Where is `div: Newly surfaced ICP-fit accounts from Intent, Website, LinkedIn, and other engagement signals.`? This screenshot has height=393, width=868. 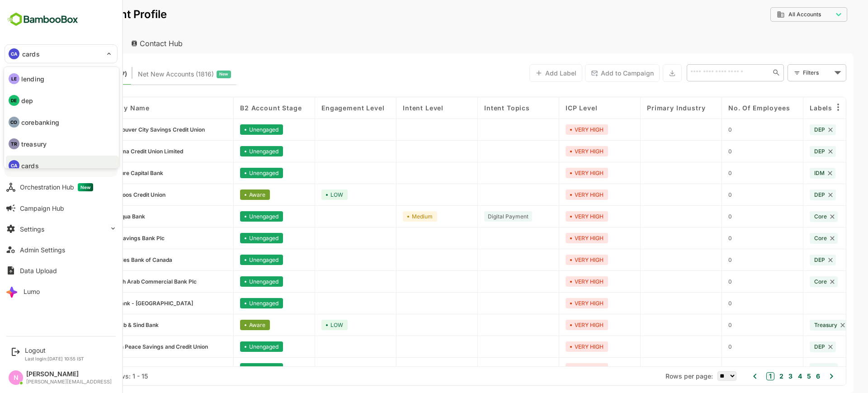
div: Newly surfaced ICP-fit accounts from Intent, Website, LinkedIn, and other engagement signals. is located at coordinates (153, 74).